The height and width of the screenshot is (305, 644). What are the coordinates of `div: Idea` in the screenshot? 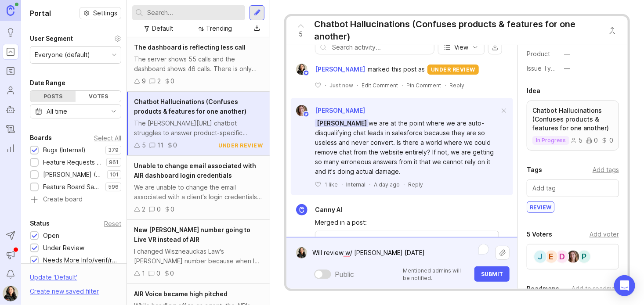 It's located at (533, 91).